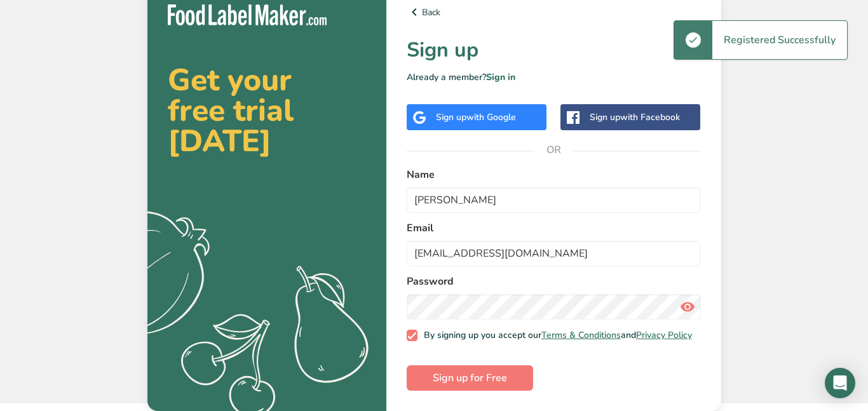  What do you see at coordinates (553, 228) in the screenshot?
I see `label: Email` at bounding box center [553, 228].